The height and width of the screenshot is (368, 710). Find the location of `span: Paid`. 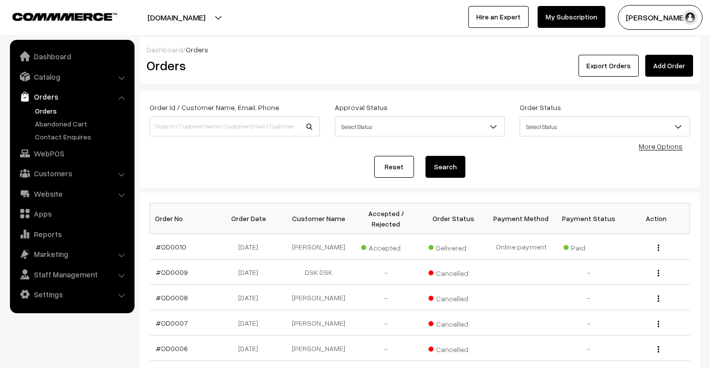

span: Paid is located at coordinates (589, 247).